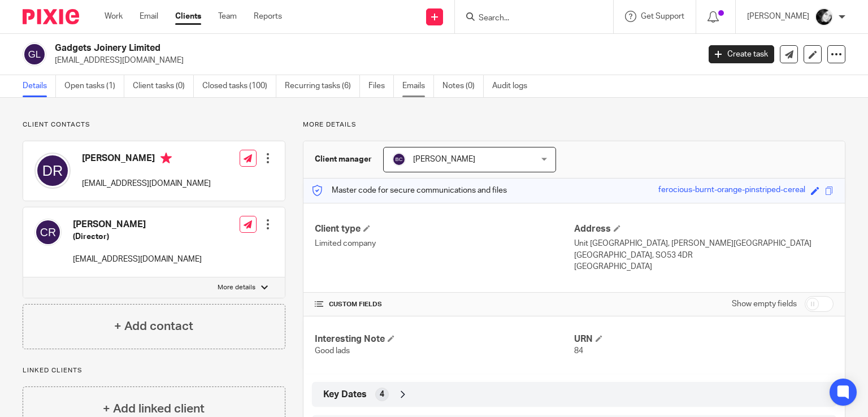  I want to click on a: Closed tasks (100), so click(239, 86).